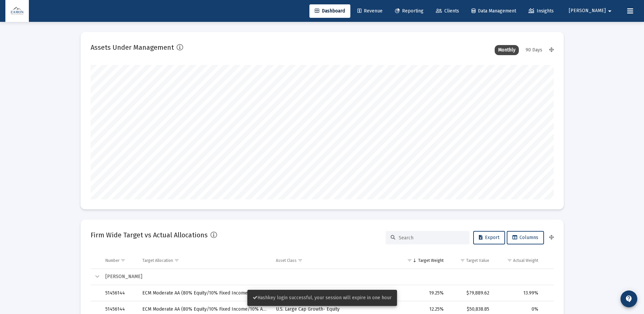 The image size is (644, 314). Describe the element at coordinates (17, 11) in the screenshot. I see `img: Dashboard` at that location.